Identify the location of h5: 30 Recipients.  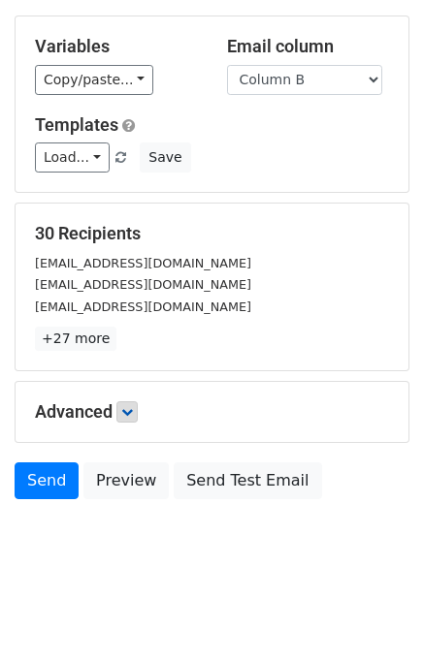
(211, 234).